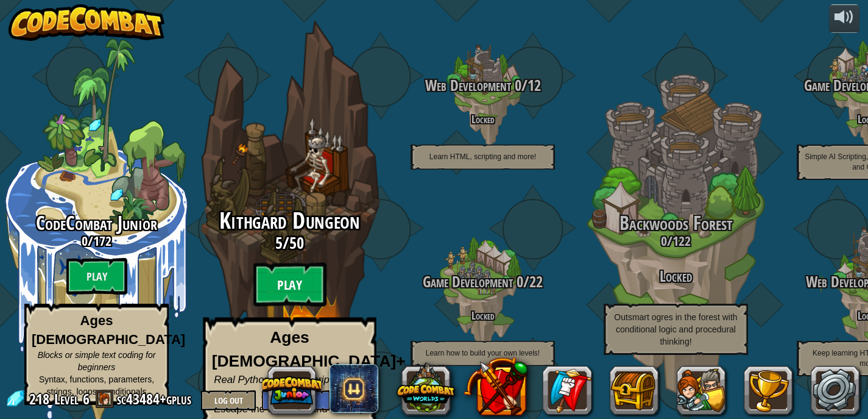 Image resolution: width=868 pixels, height=419 pixels. What do you see at coordinates (536, 281) in the screenshot?
I see `span: 22` at bounding box center [536, 281].